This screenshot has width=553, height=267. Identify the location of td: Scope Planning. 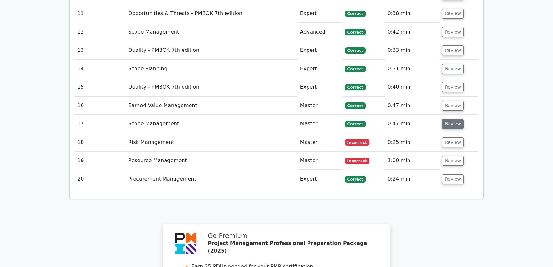
(212, 69).